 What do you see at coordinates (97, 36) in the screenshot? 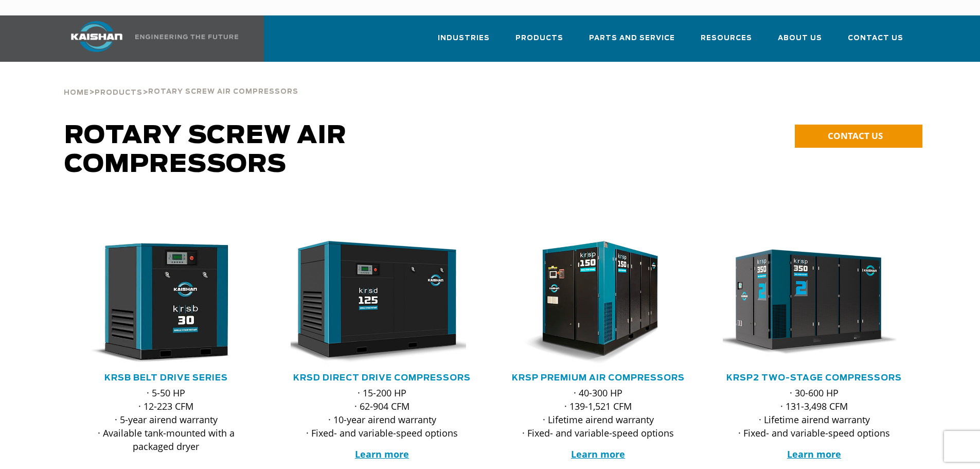
I see `img: kaishan logo` at bounding box center [97, 36].